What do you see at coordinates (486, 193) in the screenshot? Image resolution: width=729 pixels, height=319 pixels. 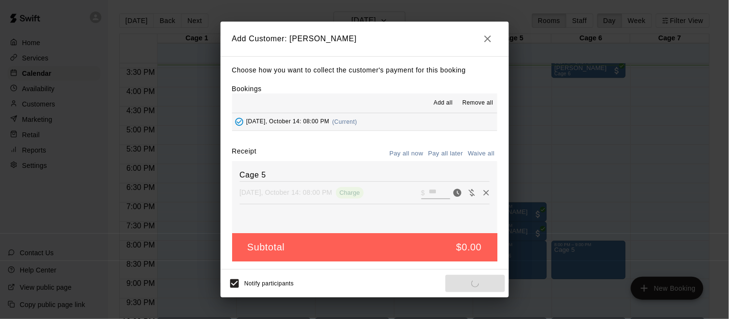 I see `button: Remove` at bounding box center [486, 193].